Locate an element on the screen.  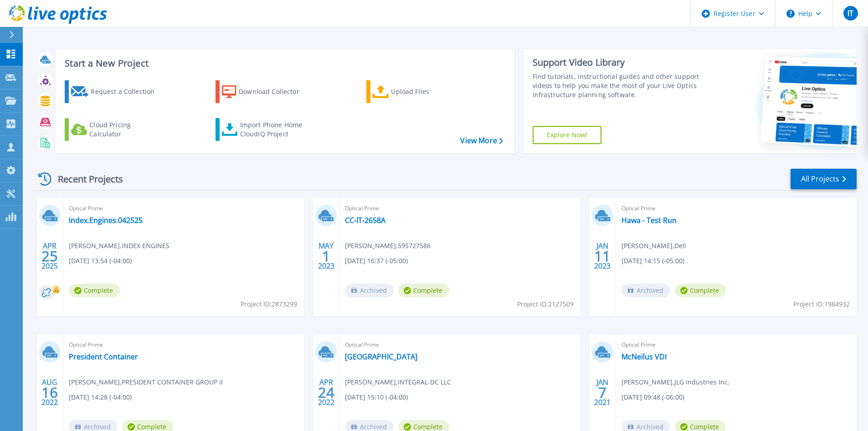
div: Find tutorials, instructional guides and other support videos to help you make the most of your L... is located at coordinates (618, 86).